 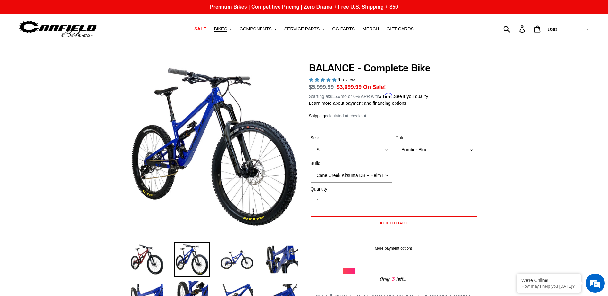 I want to click on span: 3, so click(x=393, y=279).